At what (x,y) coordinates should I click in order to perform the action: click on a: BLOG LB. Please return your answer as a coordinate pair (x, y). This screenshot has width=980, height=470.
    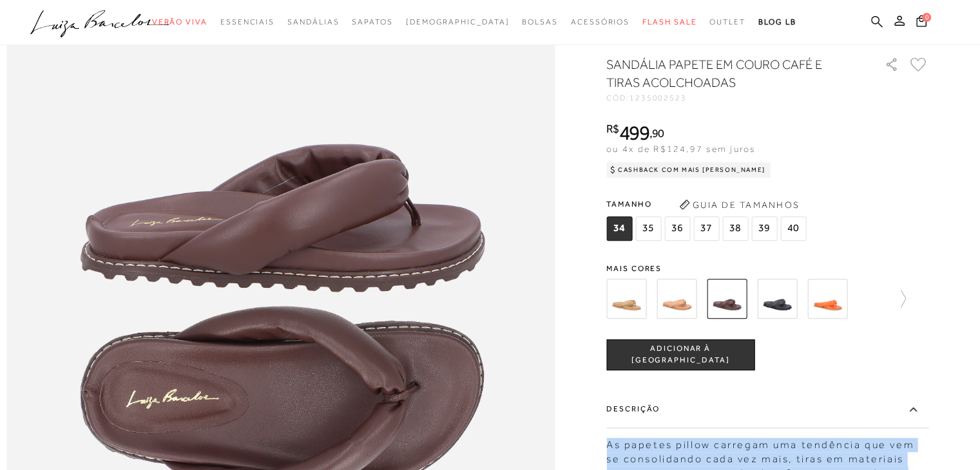
    Looking at the image, I should click on (777, 22).